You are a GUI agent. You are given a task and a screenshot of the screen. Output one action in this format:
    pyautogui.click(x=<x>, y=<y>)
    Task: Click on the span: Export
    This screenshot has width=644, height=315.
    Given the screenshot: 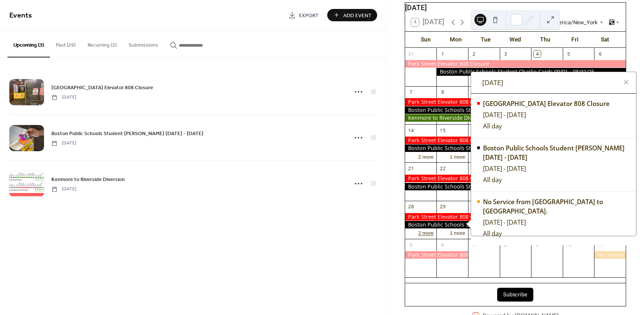 What is the action you would take?
    pyautogui.click(x=309, y=15)
    